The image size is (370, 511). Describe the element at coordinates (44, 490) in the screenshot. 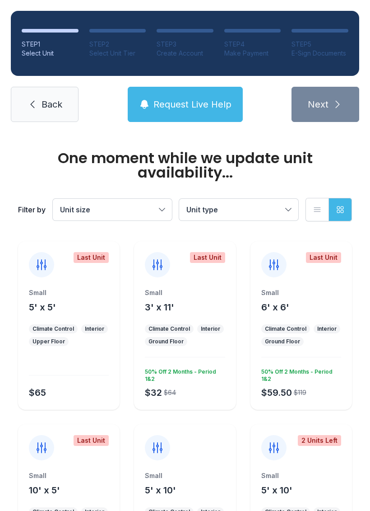

I see `span: 10' x 5'` at that location.